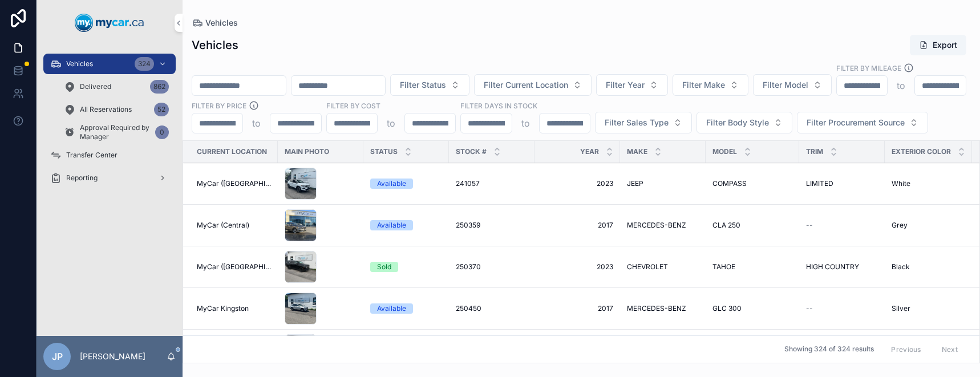 This screenshot has width=980, height=377. What do you see at coordinates (159, 87) in the screenshot?
I see `div: 862` at bounding box center [159, 87].